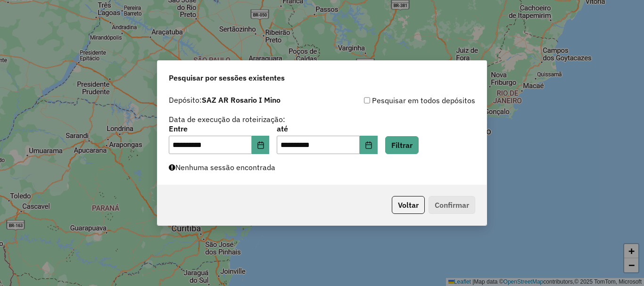 Image resolution: width=644 pixels, height=286 pixels. Describe the element at coordinates (398, 100) in the screenshot. I see `div: Pesquisar em todos depósitos` at that location.